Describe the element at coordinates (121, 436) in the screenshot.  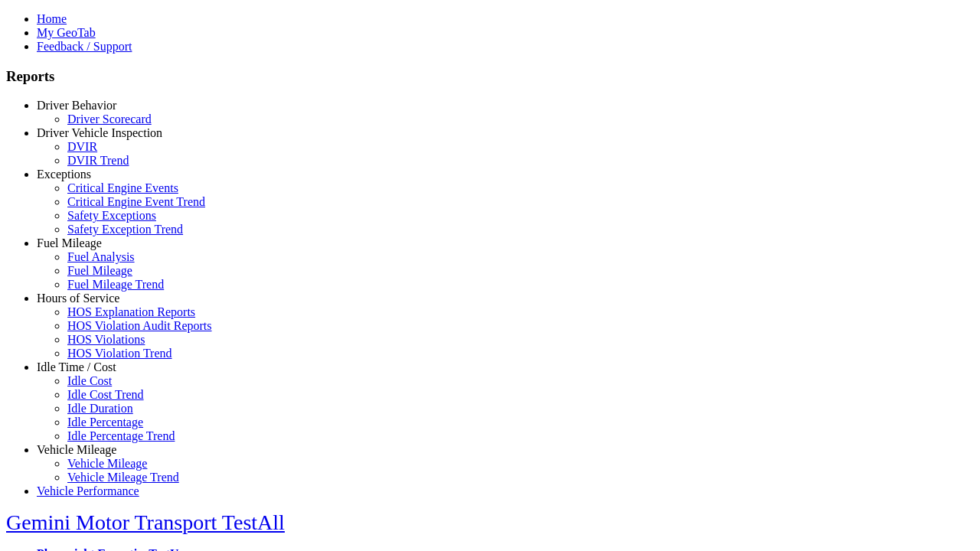
I see `a: Idle Percentage Trend` at that location.